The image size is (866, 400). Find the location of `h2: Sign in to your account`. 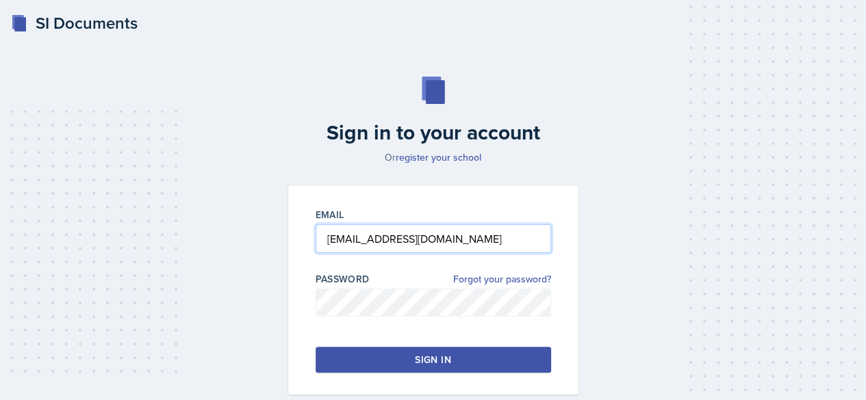

h2: Sign in to your account is located at coordinates (433, 133).